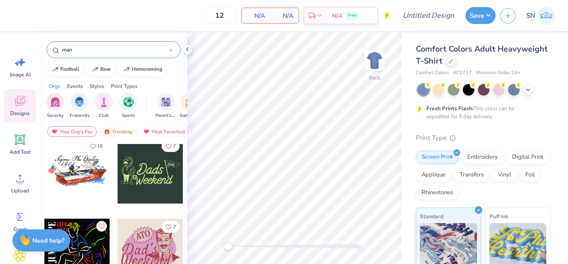 The height and width of the screenshot is (264, 568). What do you see at coordinates (97, 86) in the screenshot?
I see `div: Styles` at bounding box center [97, 86].